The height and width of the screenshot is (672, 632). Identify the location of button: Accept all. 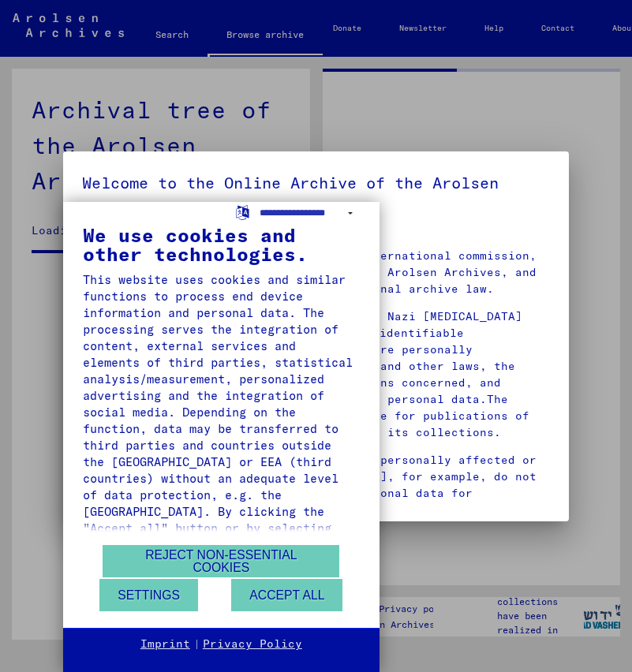
(286, 594).